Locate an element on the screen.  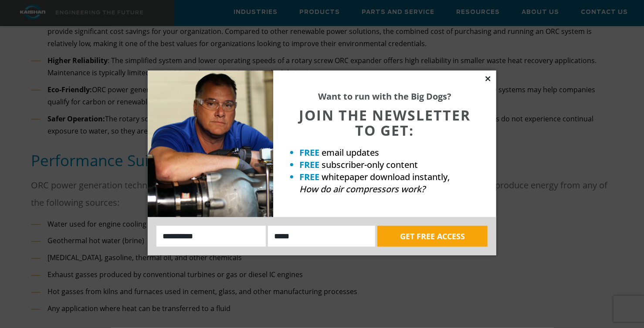
button: GET FREE ACCESS is located at coordinates (432, 236).